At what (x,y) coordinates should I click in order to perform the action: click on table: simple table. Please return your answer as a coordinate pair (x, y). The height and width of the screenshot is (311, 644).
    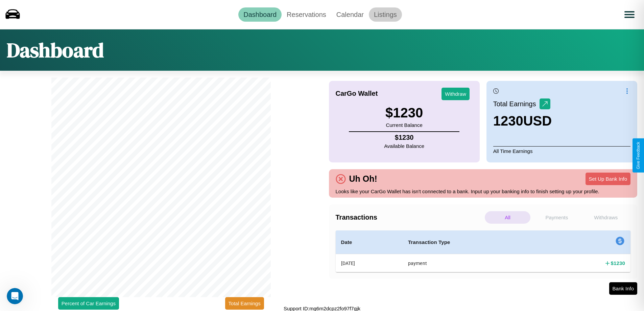
    Looking at the image, I should click on (483, 251).